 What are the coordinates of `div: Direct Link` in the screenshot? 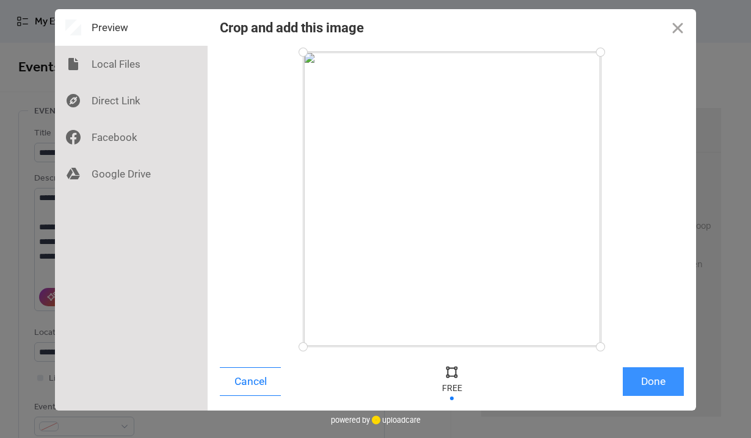 It's located at (131, 101).